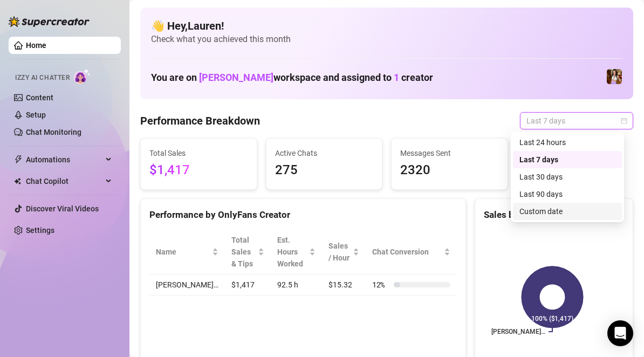 The width and height of the screenshot is (644, 357). Describe the element at coordinates (297, 285) in the screenshot. I see `td: 92.5 h` at that location.